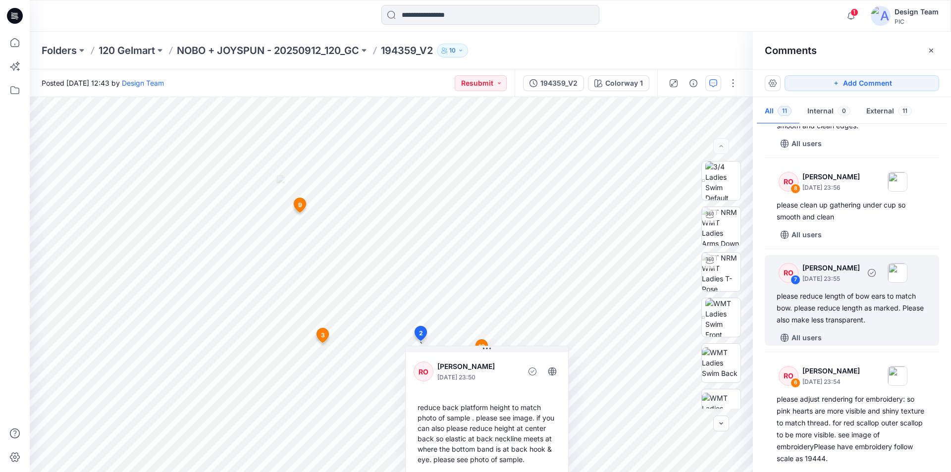 Image resolution: width=951 pixels, height=472 pixels. What do you see at coordinates (452, 51) in the screenshot?
I see `button: 10` at bounding box center [452, 51].